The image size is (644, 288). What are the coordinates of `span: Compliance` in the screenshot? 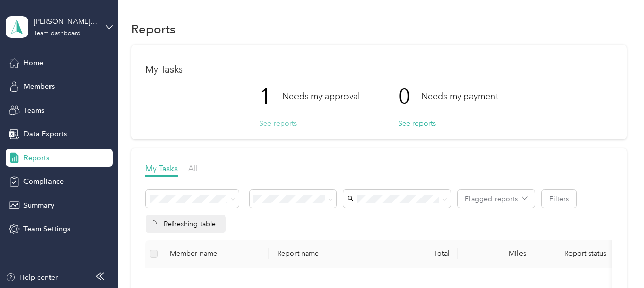 It's located at (43, 181).